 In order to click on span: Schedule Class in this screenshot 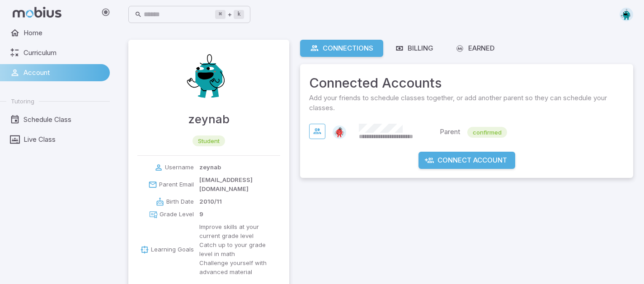, I will do `click(63, 119)`.